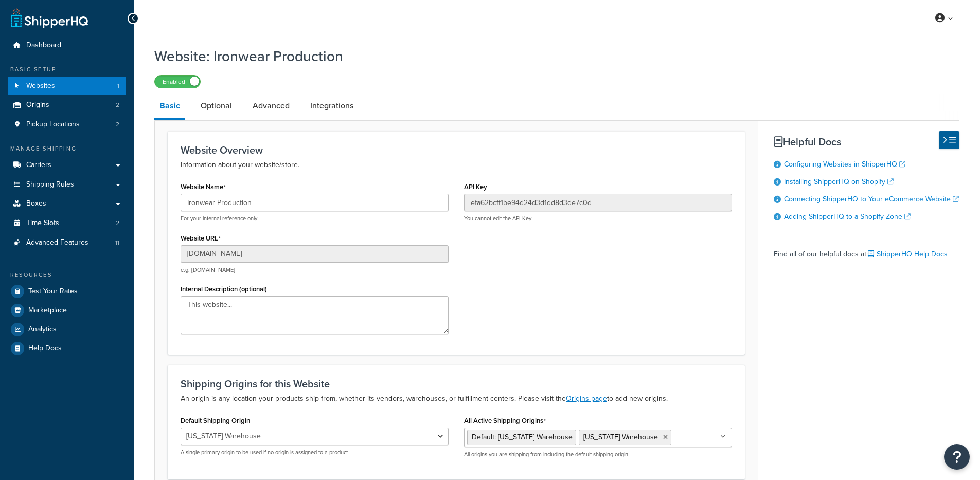  I want to click on div: Find all of our helpful docs at:, so click(866, 250).